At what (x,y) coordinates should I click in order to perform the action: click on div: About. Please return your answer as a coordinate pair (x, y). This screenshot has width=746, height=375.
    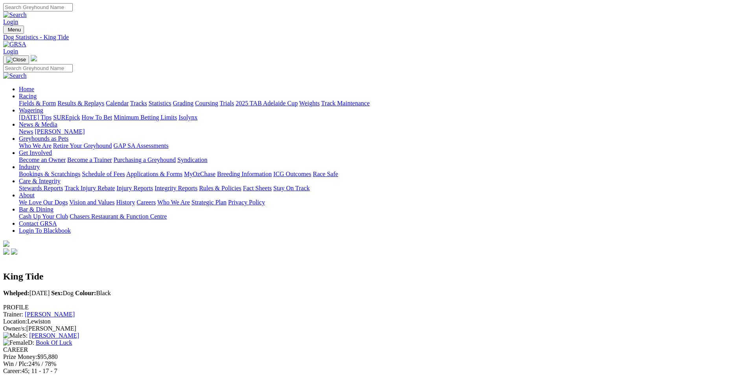
    Looking at the image, I should click on (381, 202).